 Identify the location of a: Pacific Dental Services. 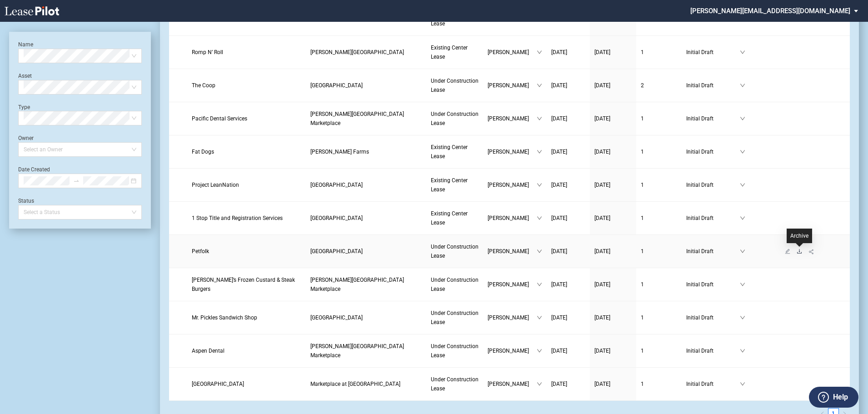
(247, 119).